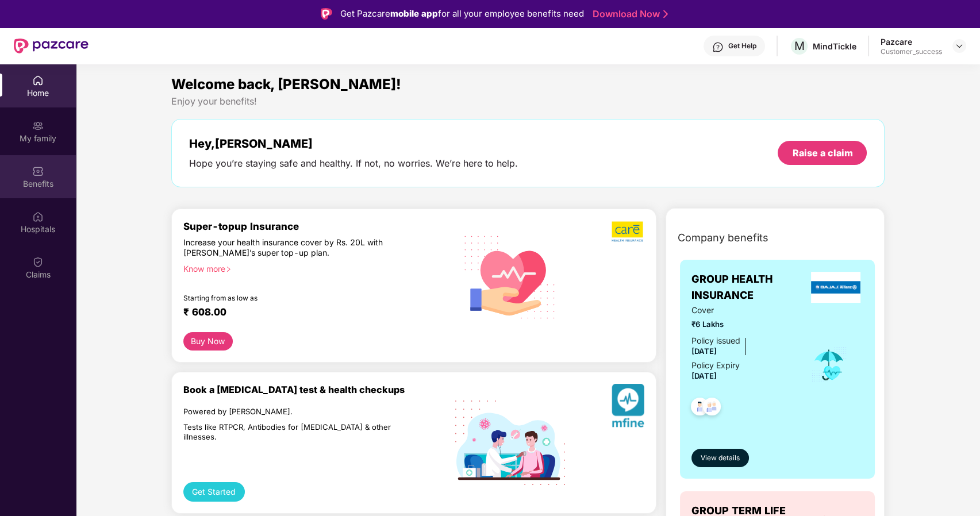  I want to click on div: Enjoy your benefits!, so click(528, 101).